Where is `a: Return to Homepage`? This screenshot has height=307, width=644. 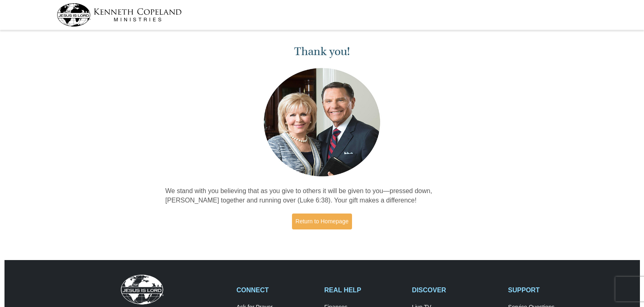 a: Return to Homepage is located at coordinates (322, 221).